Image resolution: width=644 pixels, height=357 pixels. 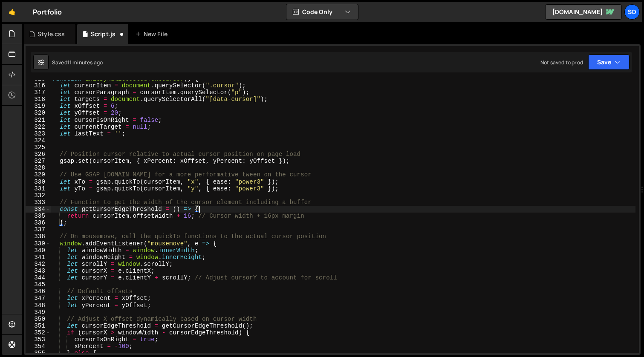 What do you see at coordinates (38, 99) in the screenshot?
I see `div: 318` at bounding box center [38, 99].